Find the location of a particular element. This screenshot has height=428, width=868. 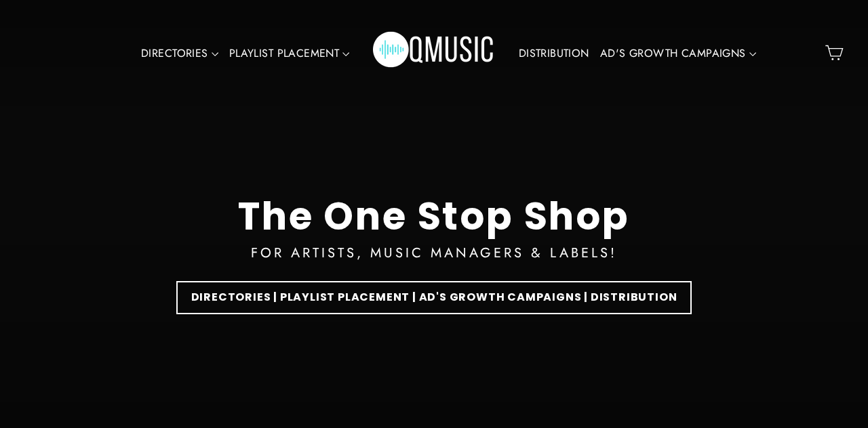

div: FOR ARTISTS, MUSIC MANAGERS & LABELS! is located at coordinates (434, 253).